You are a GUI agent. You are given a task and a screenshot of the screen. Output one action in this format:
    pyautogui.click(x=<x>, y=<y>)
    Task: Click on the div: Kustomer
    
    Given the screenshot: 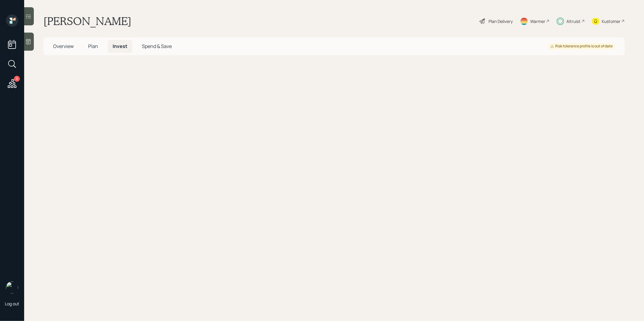 What is the action you would take?
    pyautogui.click(x=611, y=21)
    